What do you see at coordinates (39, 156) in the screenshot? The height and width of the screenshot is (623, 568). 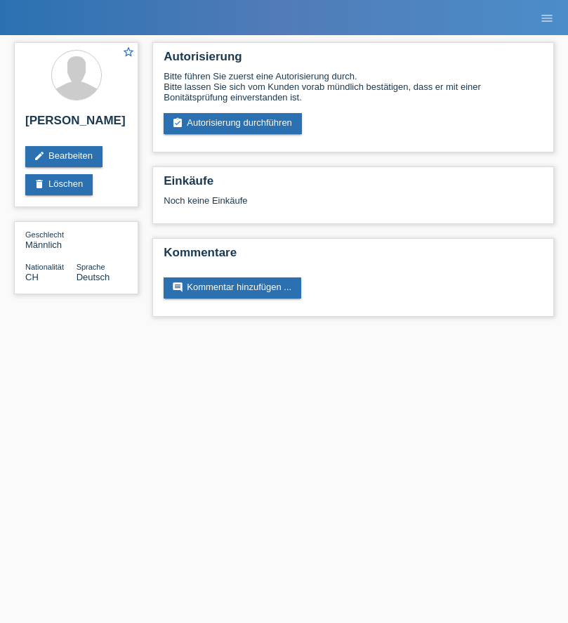 I see `i: edit` at bounding box center [39, 156].